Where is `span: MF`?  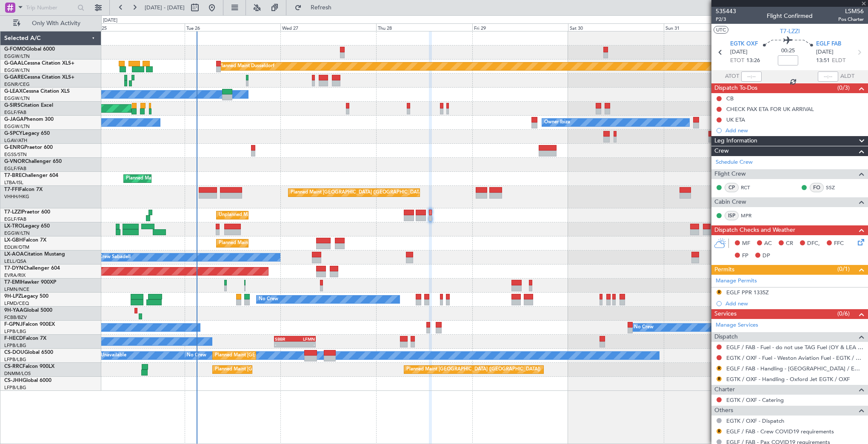
span: MF is located at coordinates (746, 243).